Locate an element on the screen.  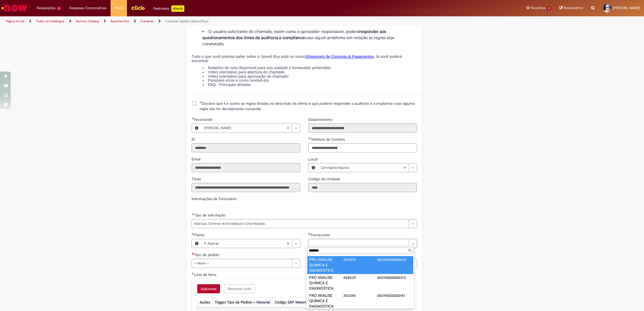
ul: Fornecedor is located at coordinates (360, 282).